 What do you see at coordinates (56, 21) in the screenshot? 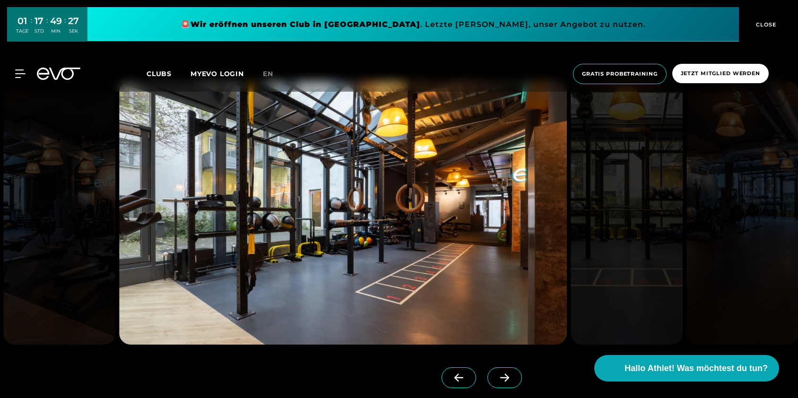
I see `div: 49` at bounding box center [56, 21].